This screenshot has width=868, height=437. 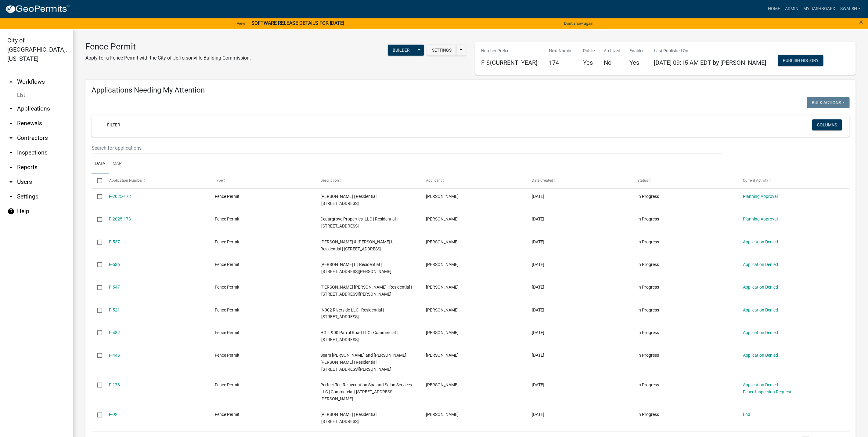 What do you see at coordinates (768, 392) in the screenshot?
I see `a: Fence Inspection Request` at bounding box center [768, 392].